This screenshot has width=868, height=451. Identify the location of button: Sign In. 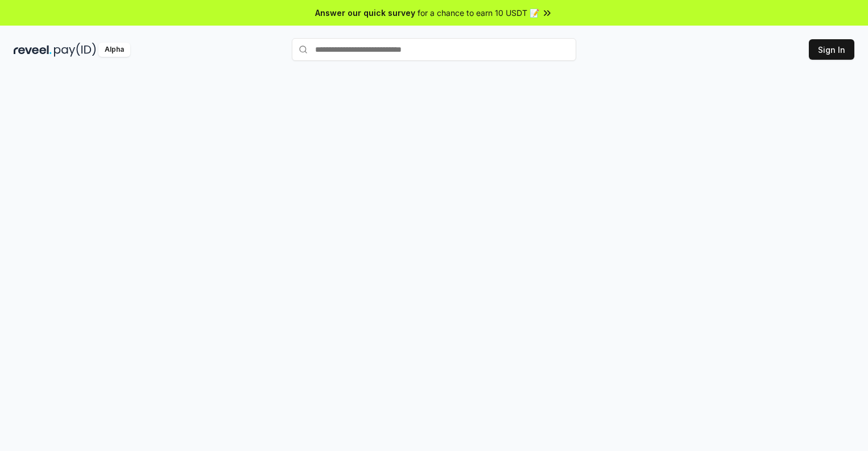
(832, 49).